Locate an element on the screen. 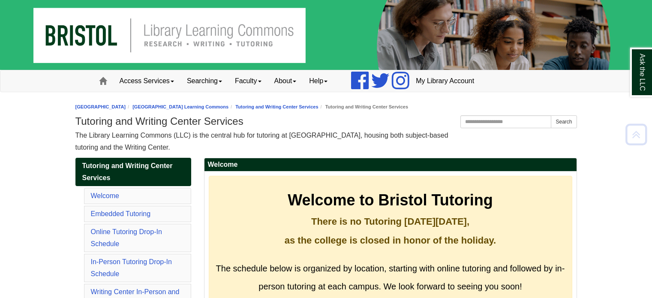  strong: as the college is closed in honor of the holiday. is located at coordinates (390, 240).